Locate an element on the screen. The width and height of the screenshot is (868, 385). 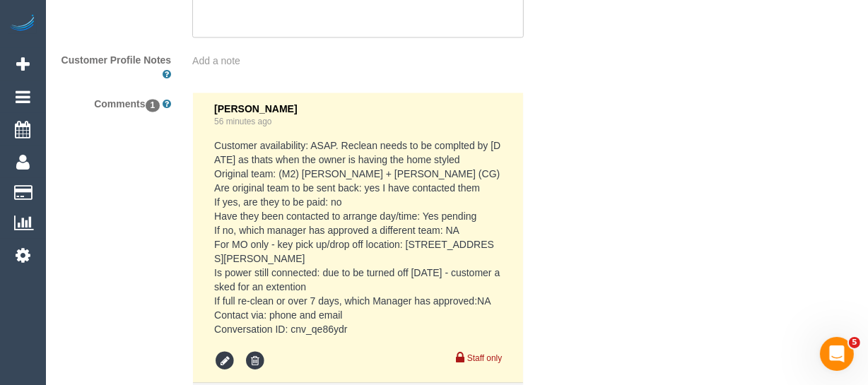
label: Customer Profile Notes is located at coordinates (115, 64).